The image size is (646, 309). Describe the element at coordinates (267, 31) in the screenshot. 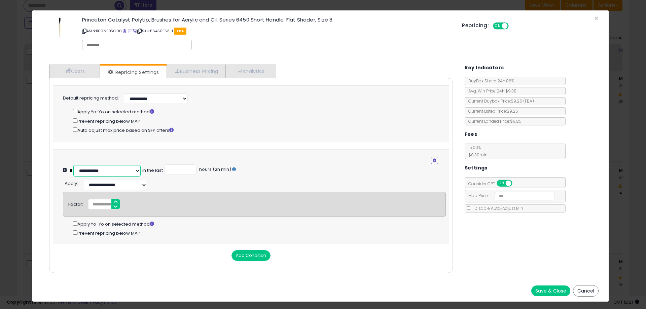

I see `p: ASIN: B00N9B5C00 | SKU: P6450FS8-1` at that location.